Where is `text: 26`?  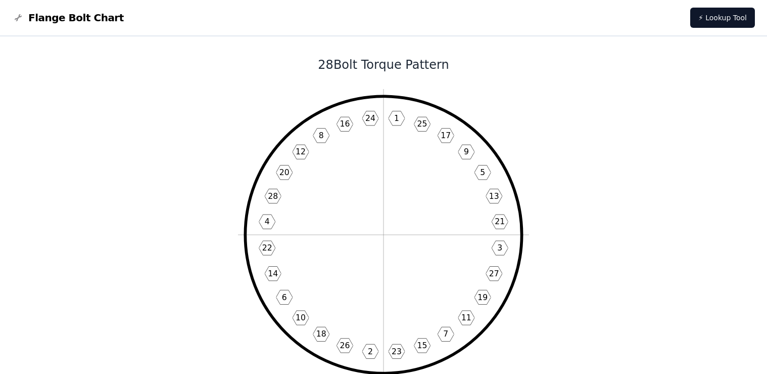 text: 26 is located at coordinates (345, 345).